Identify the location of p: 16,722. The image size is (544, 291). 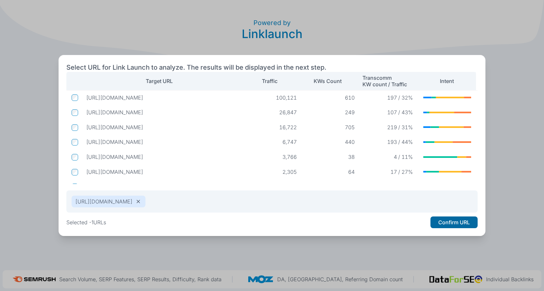
(273, 127).